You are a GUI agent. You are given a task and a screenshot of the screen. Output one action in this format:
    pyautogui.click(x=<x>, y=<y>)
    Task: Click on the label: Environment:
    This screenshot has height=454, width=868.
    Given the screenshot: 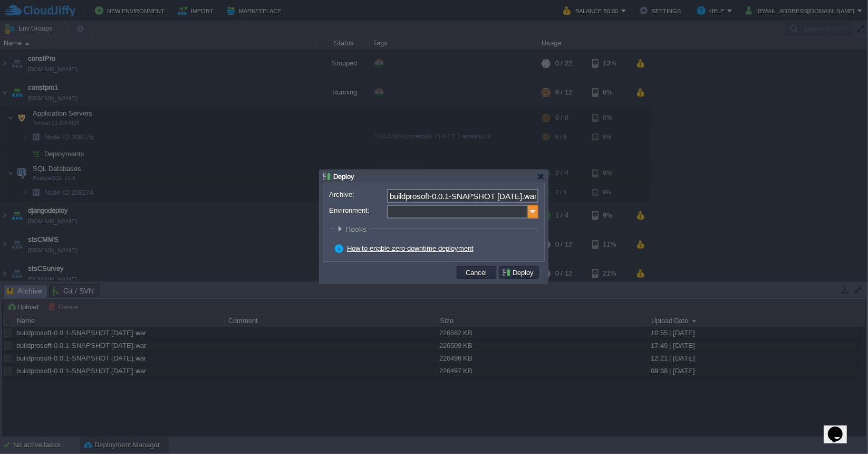 What is the action you would take?
    pyautogui.click(x=358, y=210)
    